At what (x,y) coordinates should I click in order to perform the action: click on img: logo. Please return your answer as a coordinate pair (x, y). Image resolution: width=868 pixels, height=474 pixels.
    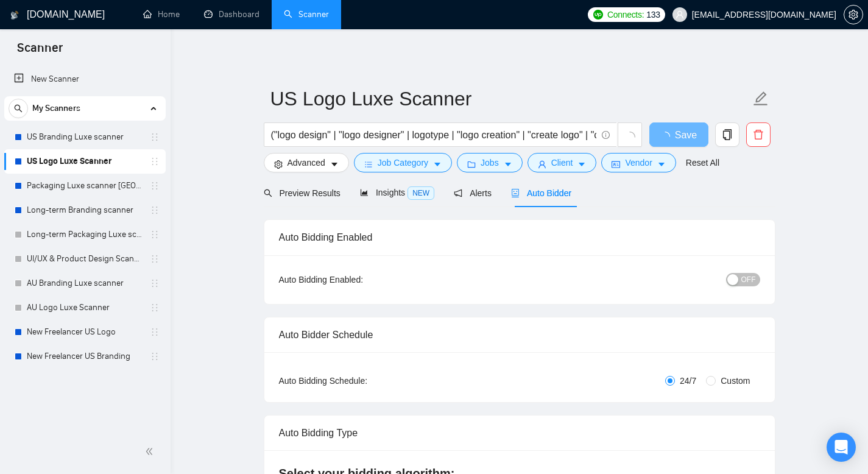
    Looking at the image, I should click on (14, 15).